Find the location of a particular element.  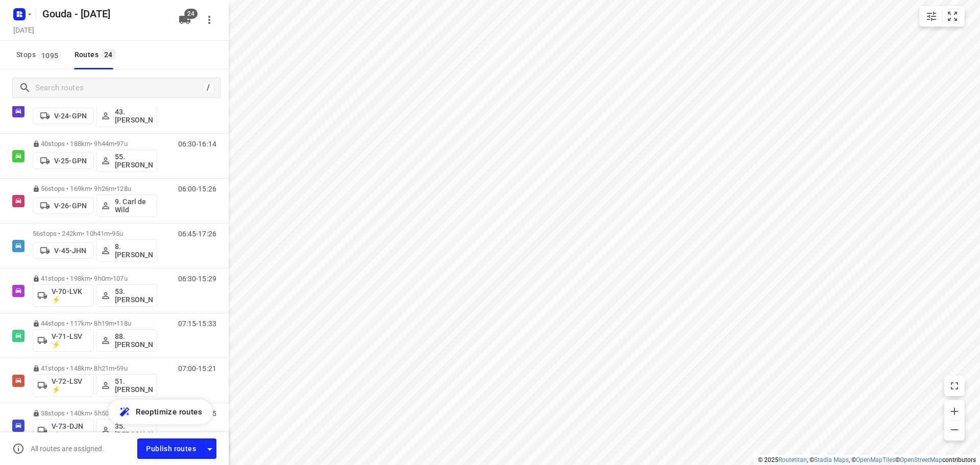

input: Search routes is located at coordinates (119, 88).